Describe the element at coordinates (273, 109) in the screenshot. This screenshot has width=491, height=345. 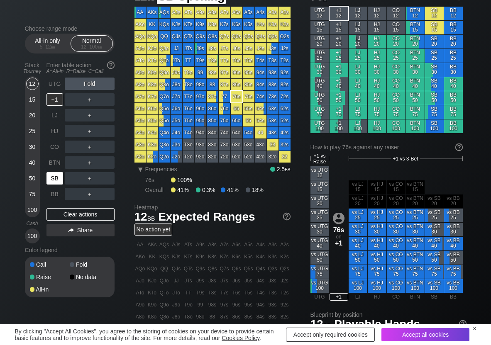
I see `div: 63s` at that location.